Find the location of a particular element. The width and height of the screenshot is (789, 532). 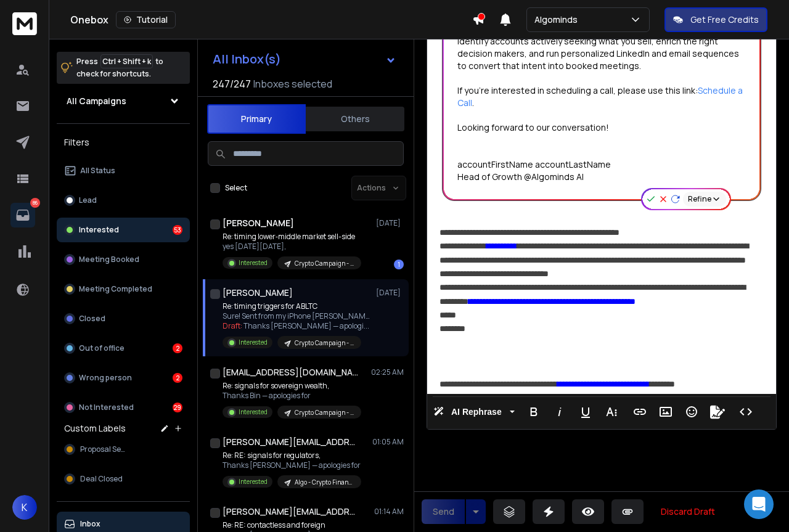

button: Wrong person2 is located at coordinates (123, 378).